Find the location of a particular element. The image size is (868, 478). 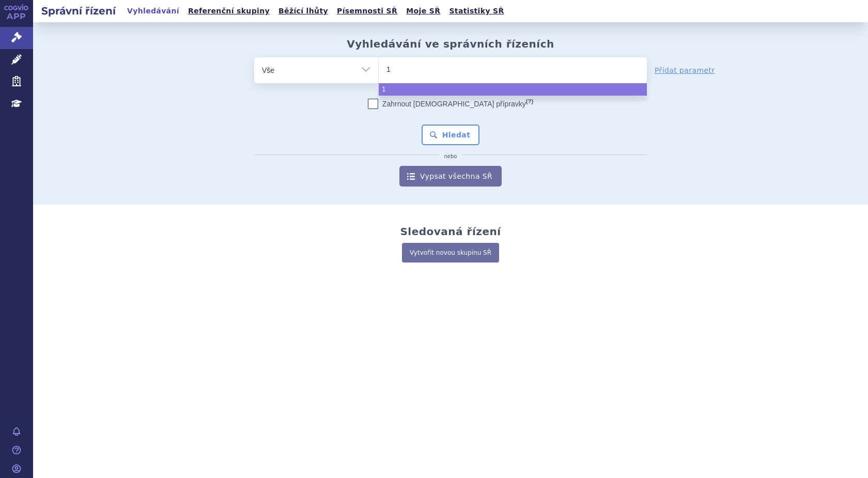

h2: Správní řízení is located at coordinates (78, 11).